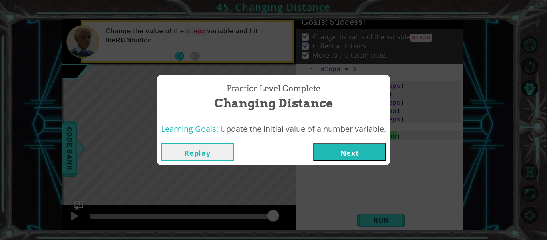 The image size is (547, 240). I want to click on span: Update the initial value of a number variable., so click(303, 128).